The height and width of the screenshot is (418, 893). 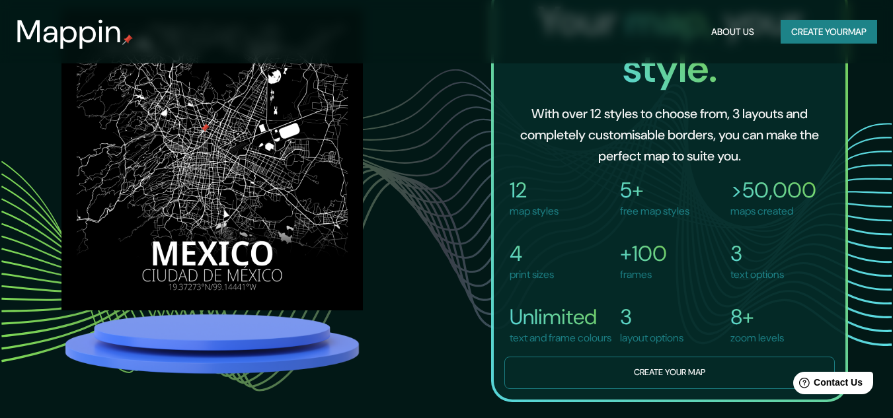 I want to click on img: platform.png, so click(x=212, y=344).